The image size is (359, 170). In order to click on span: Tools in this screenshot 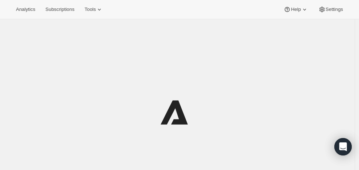, I will do `click(90, 9)`.